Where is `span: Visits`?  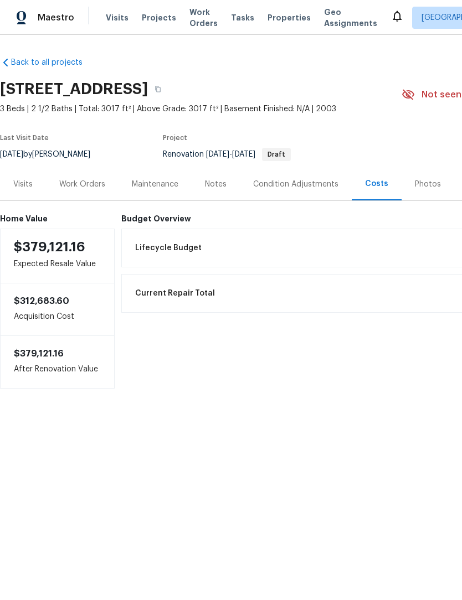 span: Visits is located at coordinates (117, 18).